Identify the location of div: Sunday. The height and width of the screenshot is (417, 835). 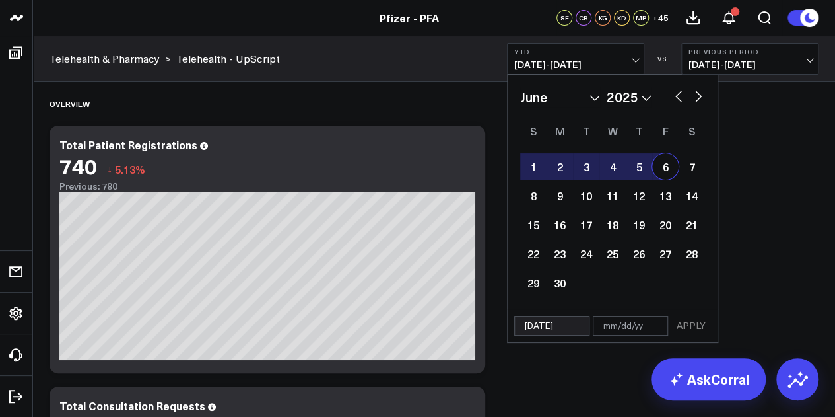
(533, 131).